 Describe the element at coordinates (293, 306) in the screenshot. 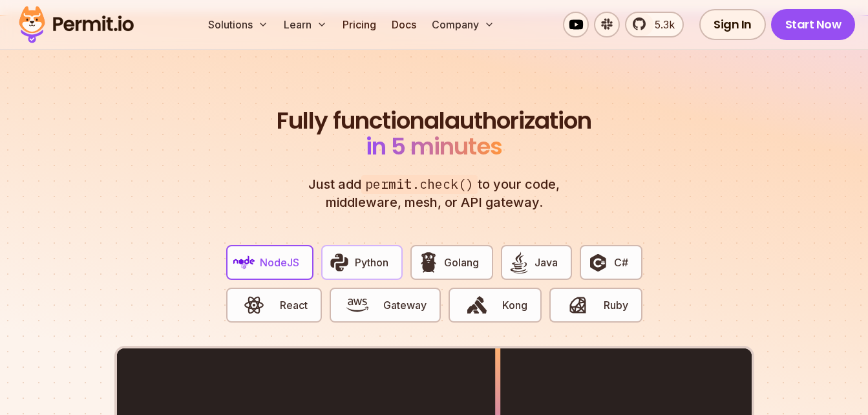

I see `span: React` at that location.